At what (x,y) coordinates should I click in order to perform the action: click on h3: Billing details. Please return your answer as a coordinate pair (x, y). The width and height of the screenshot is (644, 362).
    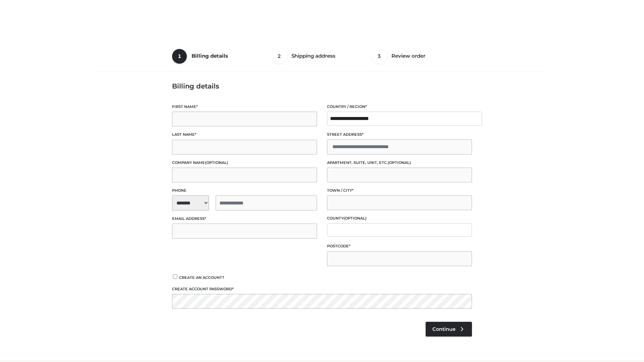
    Looking at the image, I should click on (322, 86).